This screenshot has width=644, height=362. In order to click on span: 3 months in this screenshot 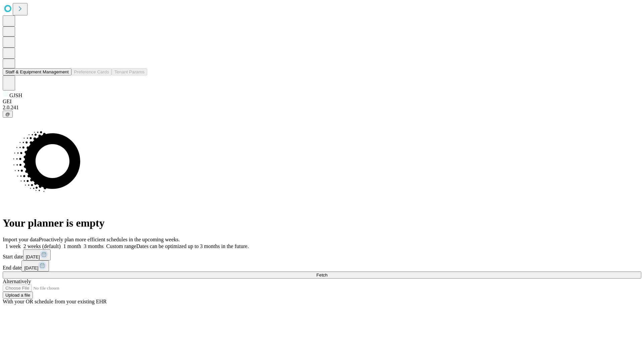, I will do `click(93, 246)`.